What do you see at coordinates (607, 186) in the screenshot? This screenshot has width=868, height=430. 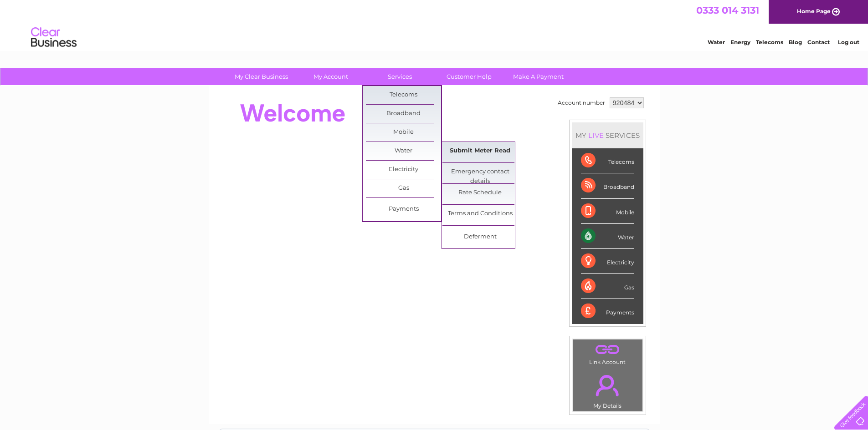 I see `div: Broadband` at bounding box center [607, 186].